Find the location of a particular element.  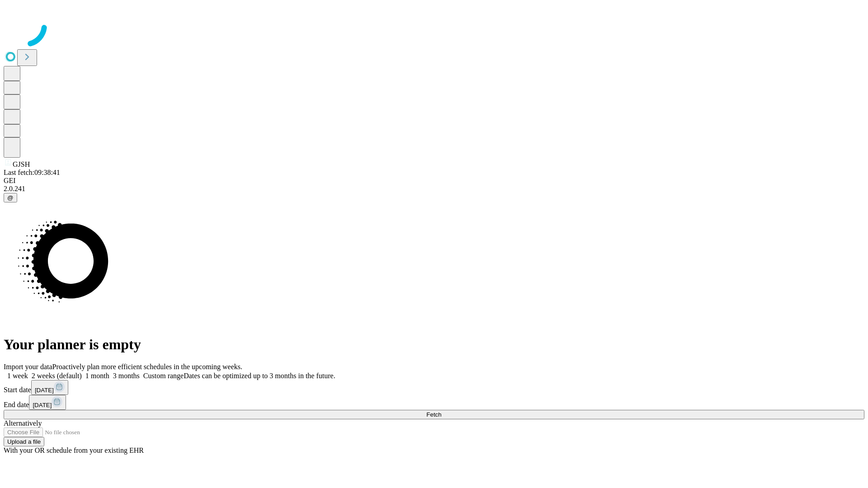

span: 1 week is located at coordinates (18, 375).